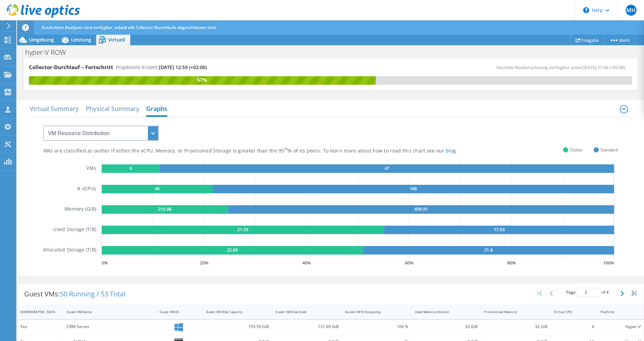 This screenshot has height=341, width=644. What do you see at coordinates (87, 189) in the screenshot?
I see `h5: # vCPUs` at bounding box center [87, 189].